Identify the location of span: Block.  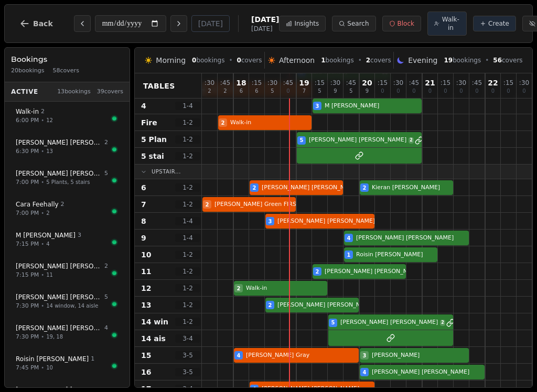
(406, 24).